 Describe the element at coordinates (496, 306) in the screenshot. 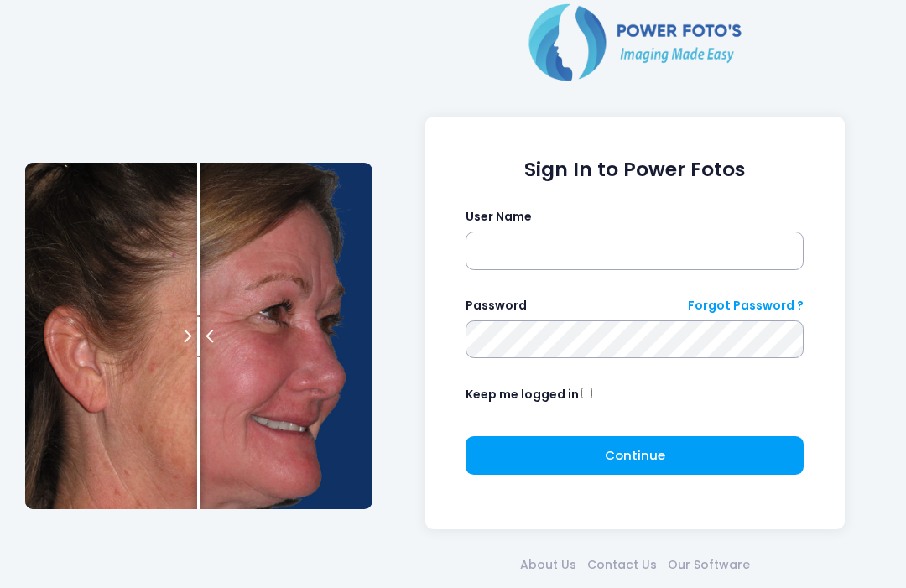

I see `label: Password` at that location.